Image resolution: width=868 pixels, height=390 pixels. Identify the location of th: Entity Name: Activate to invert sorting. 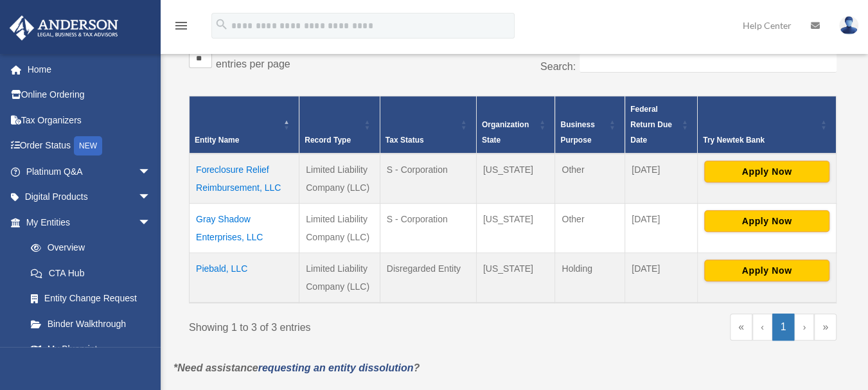
(244, 125).